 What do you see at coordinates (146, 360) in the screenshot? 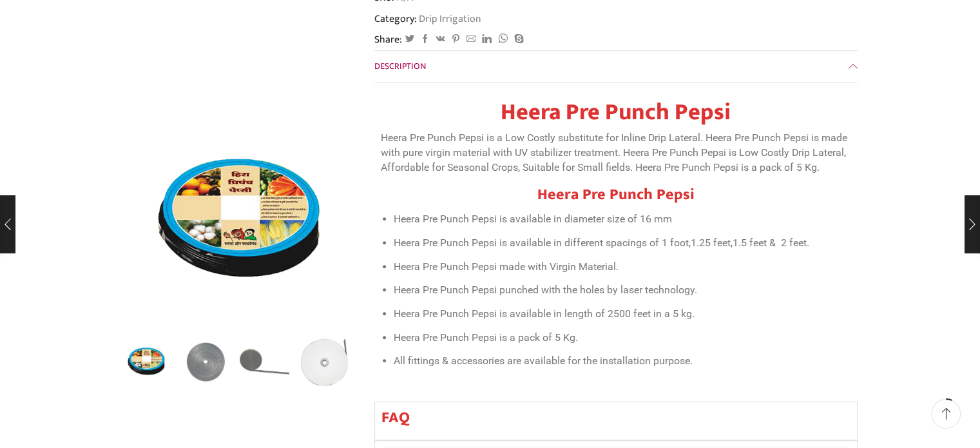
I see `img: Heera Pre Punch Pepsi` at bounding box center [146, 360].